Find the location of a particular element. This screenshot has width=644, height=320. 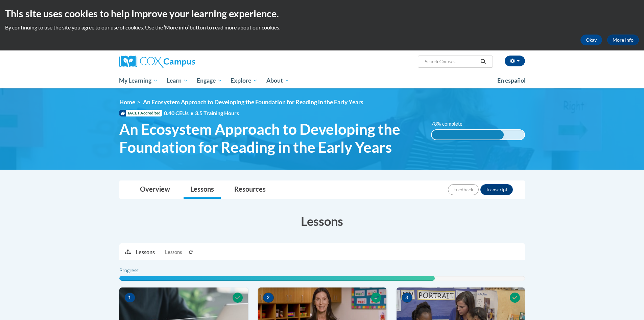

p: Lessons is located at coordinates (146, 252).